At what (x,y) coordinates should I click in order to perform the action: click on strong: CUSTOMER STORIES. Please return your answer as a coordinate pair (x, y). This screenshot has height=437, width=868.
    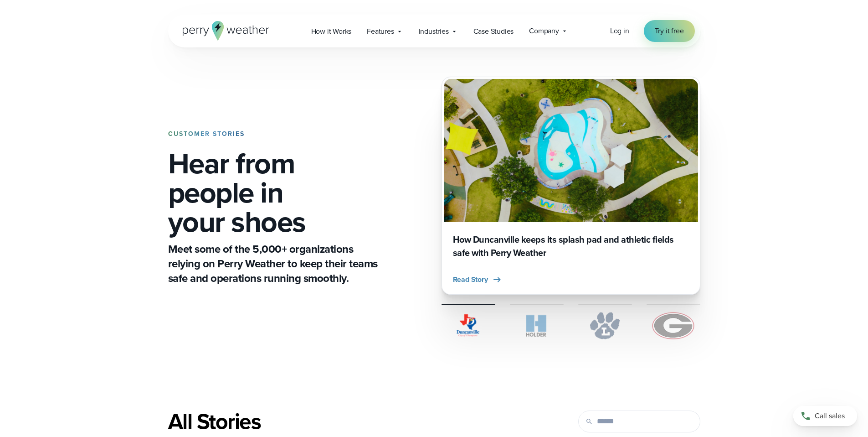
    Looking at the image, I should click on (206, 134).